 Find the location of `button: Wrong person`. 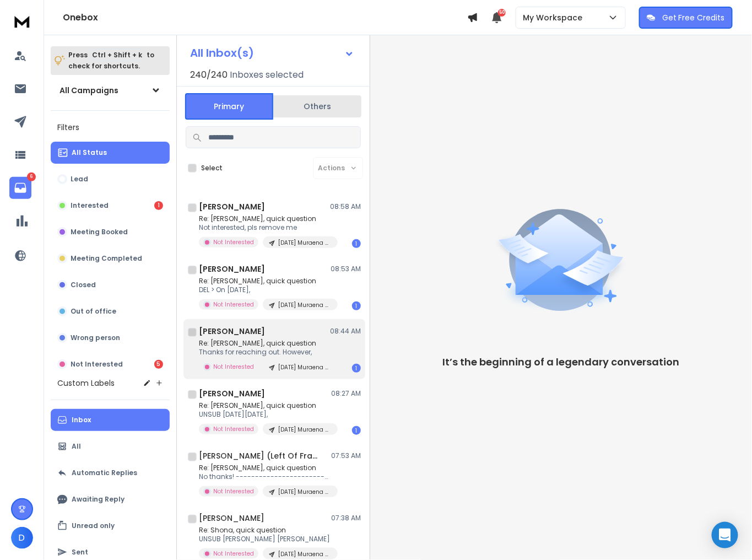

button: Wrong person is located at coordinates (110, 338).